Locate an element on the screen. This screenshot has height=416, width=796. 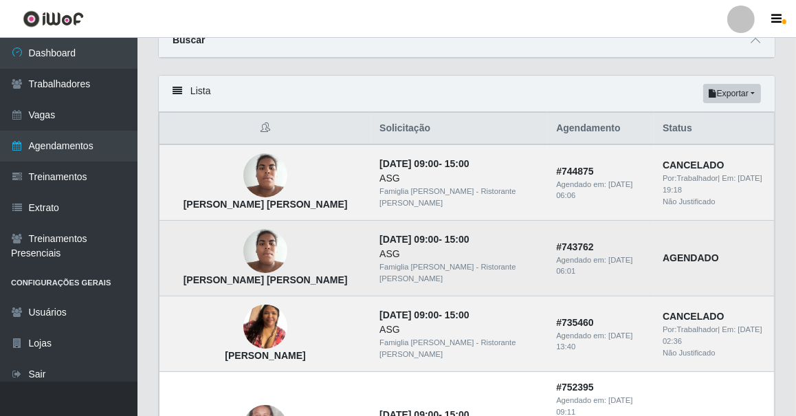
button: Exportar is located at coordinates (732, 94).